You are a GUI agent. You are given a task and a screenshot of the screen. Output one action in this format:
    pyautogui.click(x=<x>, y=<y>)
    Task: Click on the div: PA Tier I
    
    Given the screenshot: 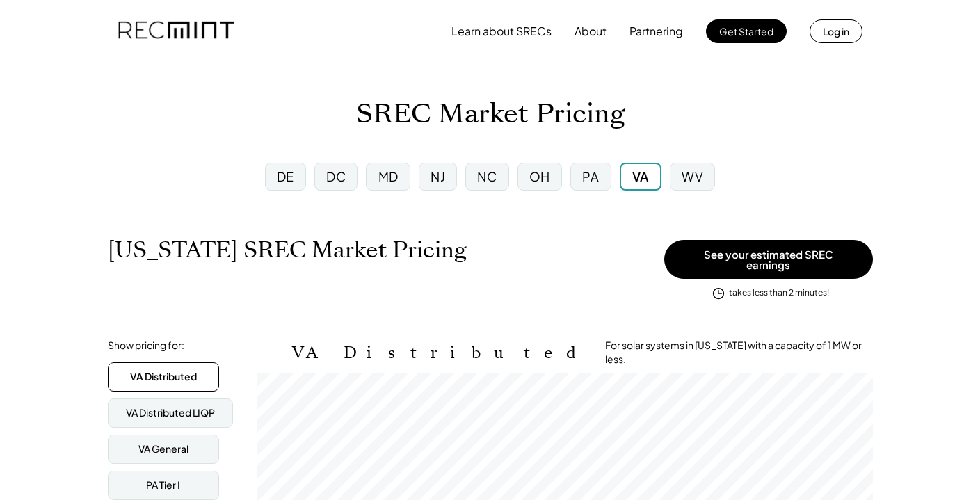 What is the action you would take?
    pyautogui.click(x=162, y=485)
    